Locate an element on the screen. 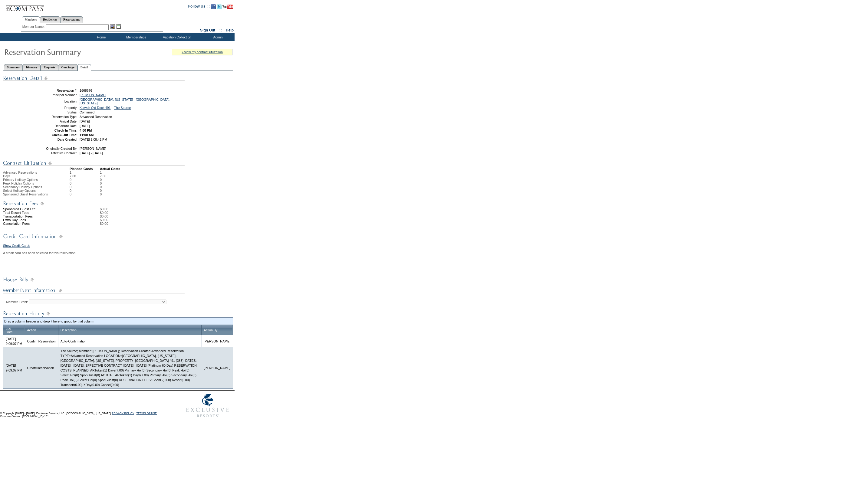 The image size is (868, 491). img: Reservation Log is located at coordinates (94, 314).